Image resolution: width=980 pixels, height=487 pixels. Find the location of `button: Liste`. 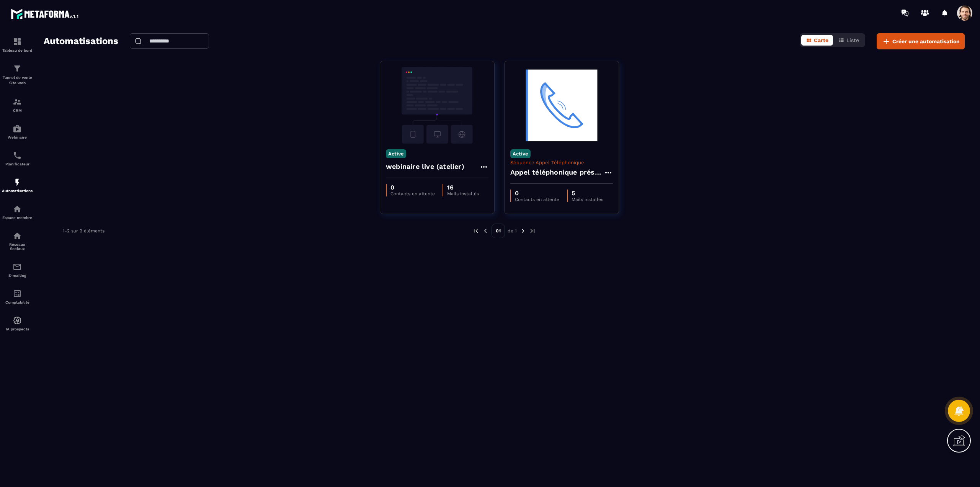

button: Liste is located at coordinates (849, 40).